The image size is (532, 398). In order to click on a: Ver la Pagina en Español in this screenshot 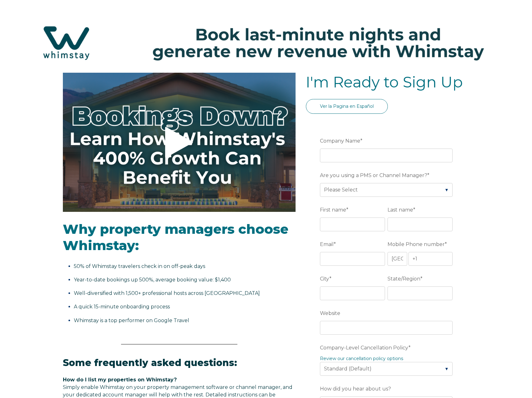, I will do `click(347, 106)`.